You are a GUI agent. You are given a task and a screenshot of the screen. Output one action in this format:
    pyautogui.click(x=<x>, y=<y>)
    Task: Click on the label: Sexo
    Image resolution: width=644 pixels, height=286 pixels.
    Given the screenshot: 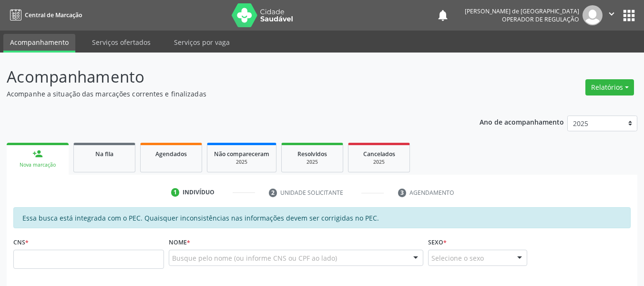 What is the action you would take?
    pyautogui.click(x=437, y=242)
    